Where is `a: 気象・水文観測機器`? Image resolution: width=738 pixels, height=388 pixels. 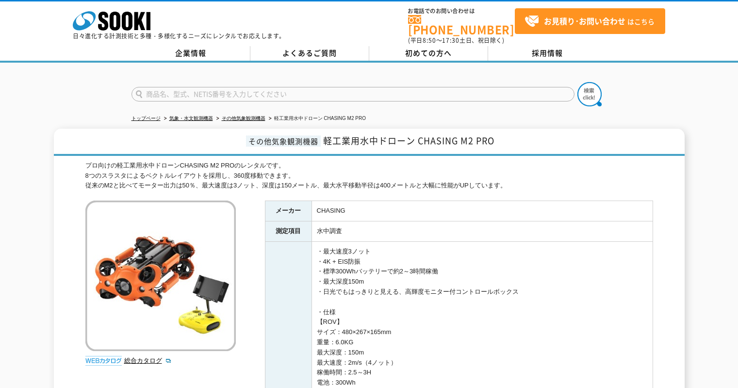 a: 気象・水文観測機器 is located at coordinates (191, 118).